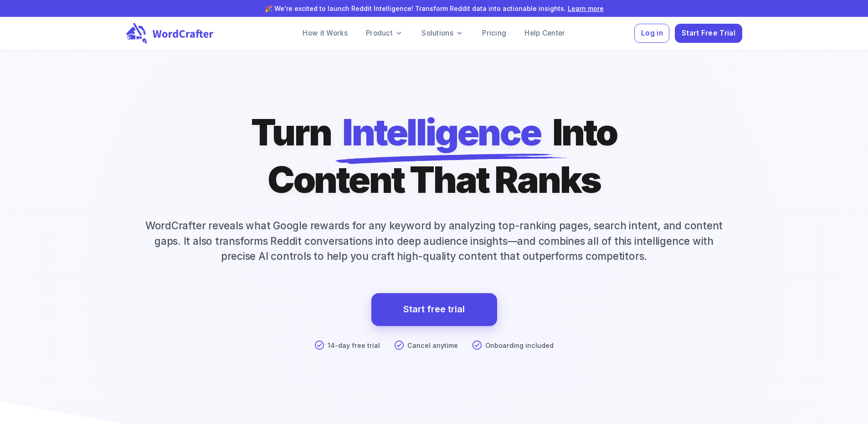  I want to click on a: How it Works, so click(325, 33).